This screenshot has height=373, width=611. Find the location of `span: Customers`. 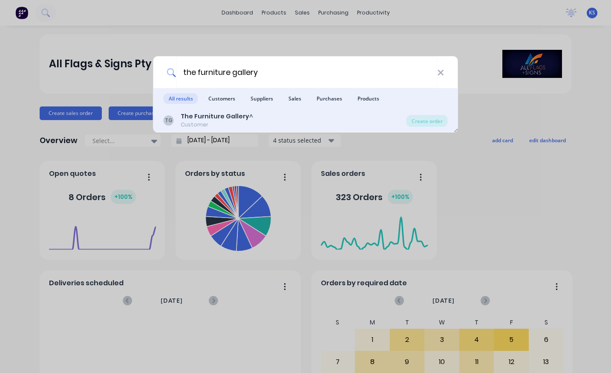

span: Customers is located at coordinates (221, 98).